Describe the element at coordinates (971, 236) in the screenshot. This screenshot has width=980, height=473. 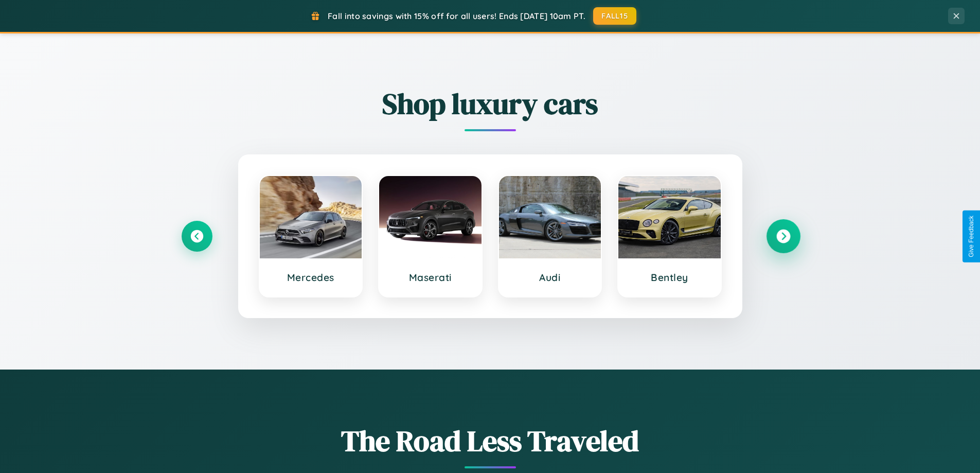
I see `div: Give Feedback` at that location.